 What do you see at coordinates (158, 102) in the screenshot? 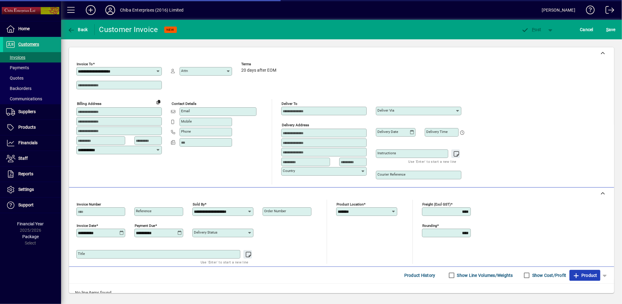
I see `button: Copy to Delivery address` at bounding box center [158, 102].